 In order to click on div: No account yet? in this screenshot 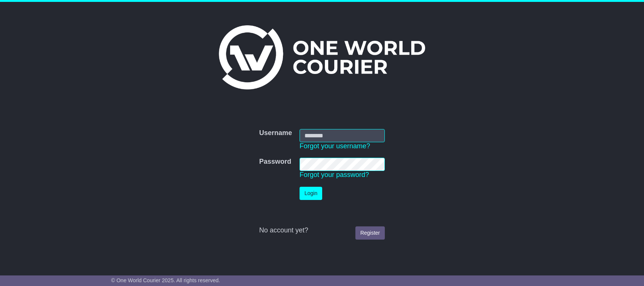, I will do `click(322, 231)`.